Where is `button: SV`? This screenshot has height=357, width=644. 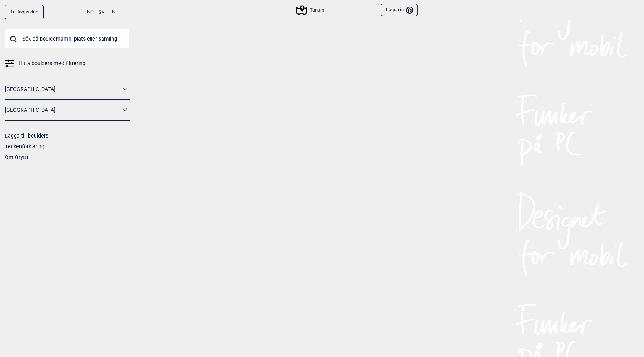 button: SV is located at coordinates (101, 12).